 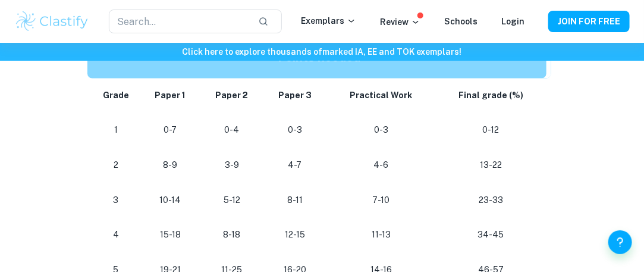 What do you see at coordinates (170, 96) in the screenshot?
I see `strong: Paper 1` at bounding box center [170, 96].